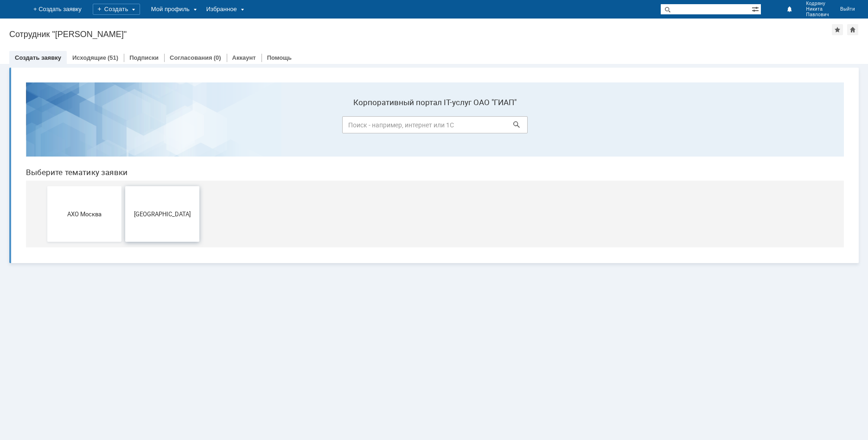 The height and width of the screenshot is (440, 868). Describe the element at coordinates (143, 57) in the screenshot. I see `a: Подписки` at that location.